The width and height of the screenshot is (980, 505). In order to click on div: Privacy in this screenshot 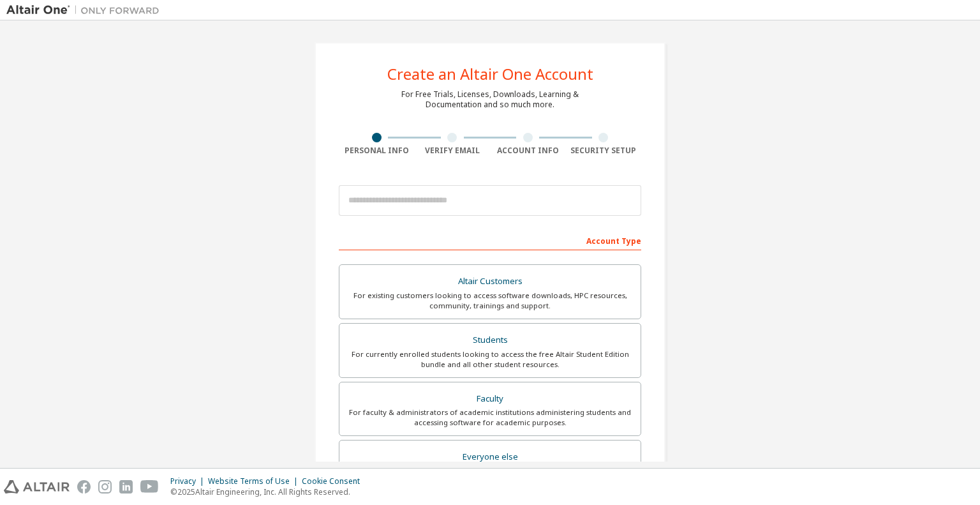, I will do `click(189, 482)`.